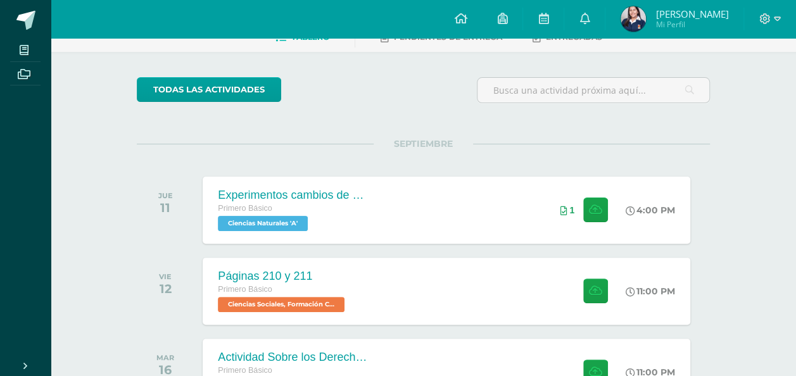 This screenshot has width=796, height=376. What do you see at coordinates (282, 276) in the screenshot?
I see `div: Páginas 210 y 211` at bounding box center [282, 276].